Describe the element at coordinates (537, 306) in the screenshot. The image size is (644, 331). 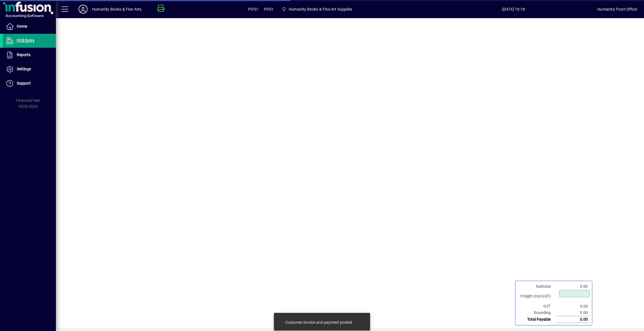
I see `td: GST` at that location.